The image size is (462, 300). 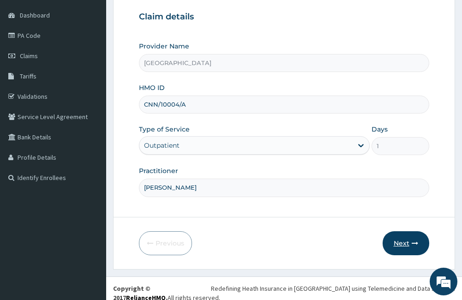 I want to click on div: Outpatient, so click(x=162, y=145).